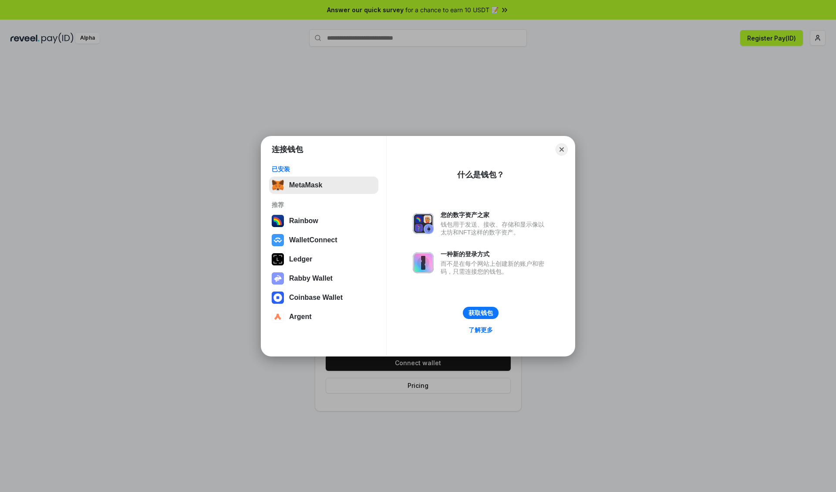  What do you see at coordinates (495, 228) in the screenshot?
I see `div: 钱包用于发送、接收、存储和显示像以太坊和NFT这样的数字资产。` at bounding box center [495, 228].